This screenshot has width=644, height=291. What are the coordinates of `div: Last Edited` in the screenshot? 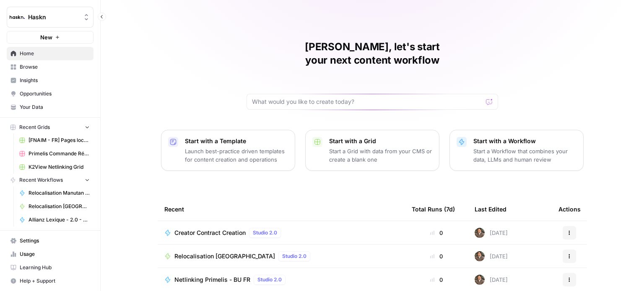 It's located at (491, 209).